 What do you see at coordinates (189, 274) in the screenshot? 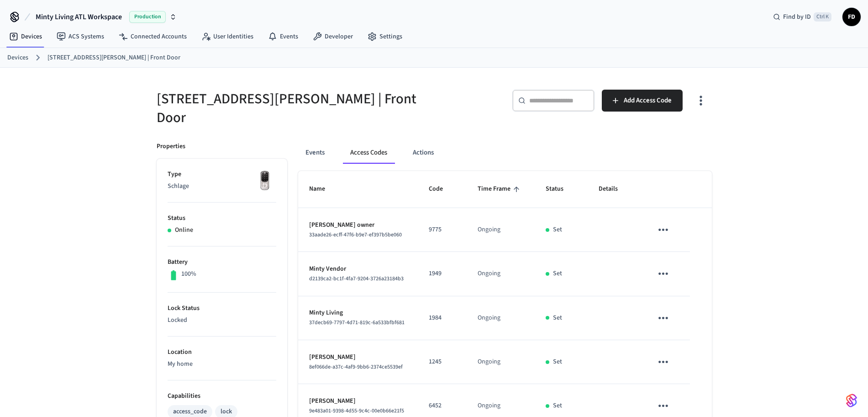
I see `p: 100%` at bounding box center [189, 274].